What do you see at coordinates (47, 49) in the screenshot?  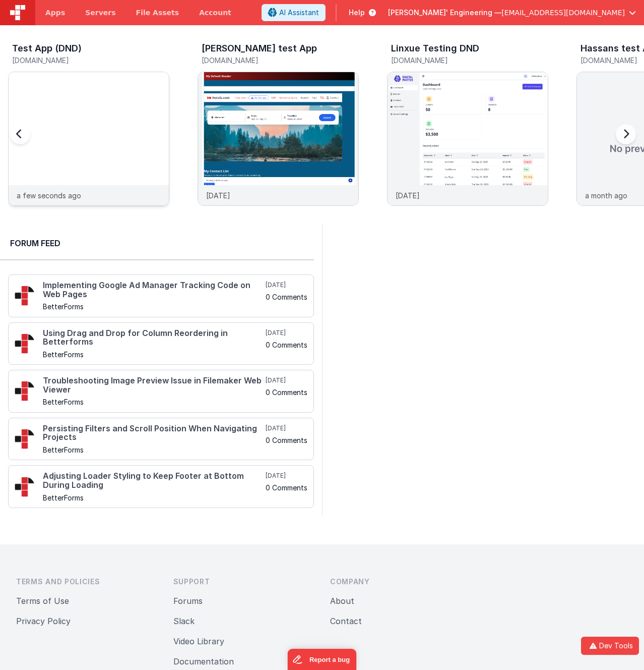 I see `h3: Test App (DND)` at bounding box center [47, 49].